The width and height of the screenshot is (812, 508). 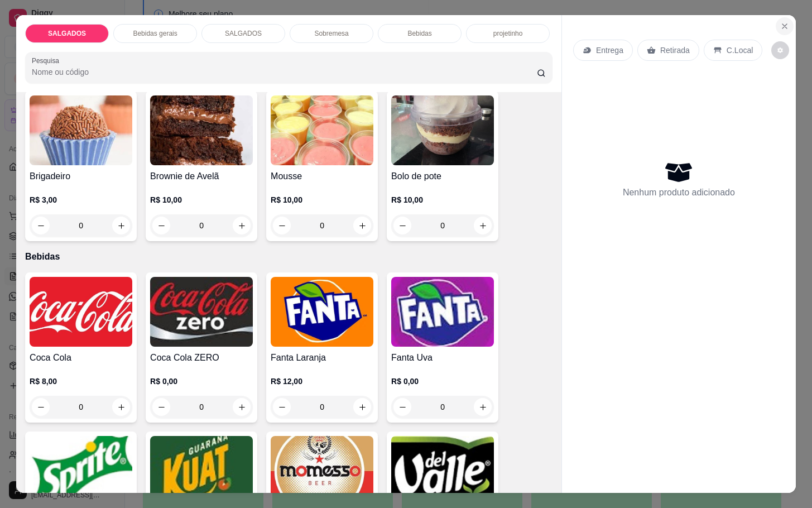 I want to click on p: Sobremesa, so click(x=330, y=34).